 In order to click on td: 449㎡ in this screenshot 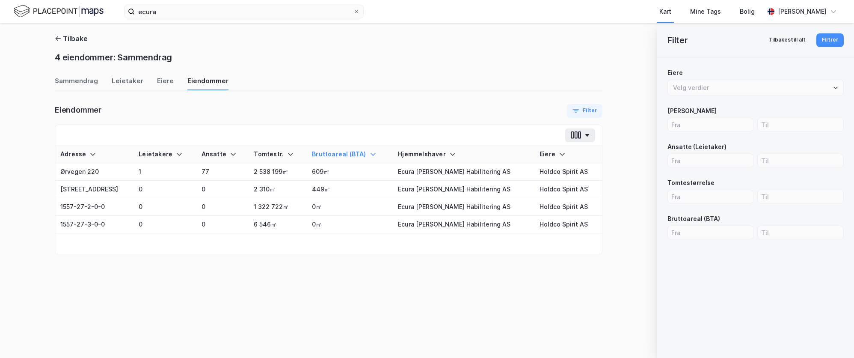, I will do `click(350, 189)`.